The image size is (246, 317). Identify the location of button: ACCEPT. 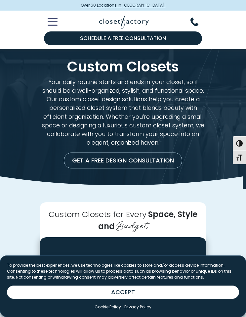
(123, 292).